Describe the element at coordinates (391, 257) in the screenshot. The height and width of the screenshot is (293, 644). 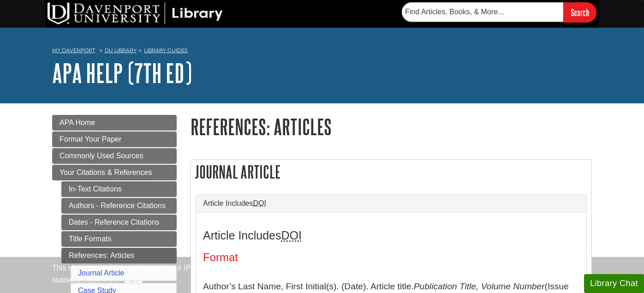
I see `h4: Format` at that location.